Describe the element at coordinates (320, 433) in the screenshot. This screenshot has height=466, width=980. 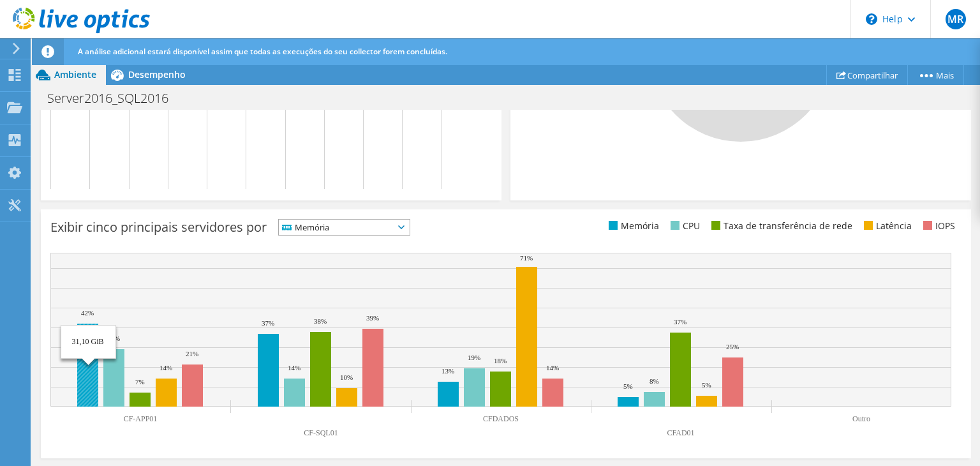
I see `text: CF-SQL01` at that location.